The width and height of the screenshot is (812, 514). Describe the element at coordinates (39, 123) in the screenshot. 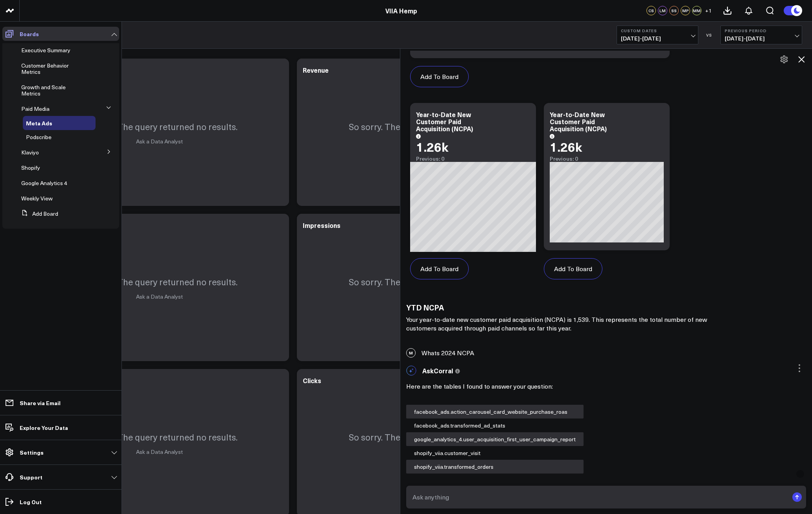

I see `span: Meta Ads` at that location.